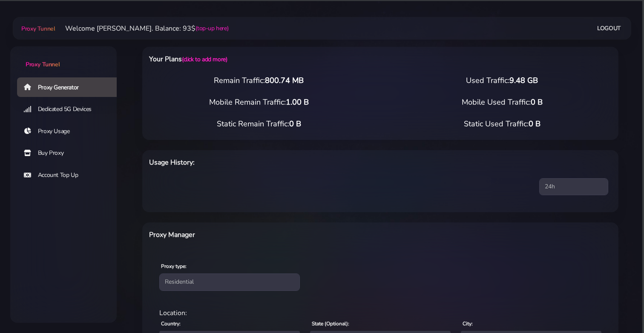 The image size is (644, 333). I want to click on a: Dedicated 5G Devices, so click(70, 109).